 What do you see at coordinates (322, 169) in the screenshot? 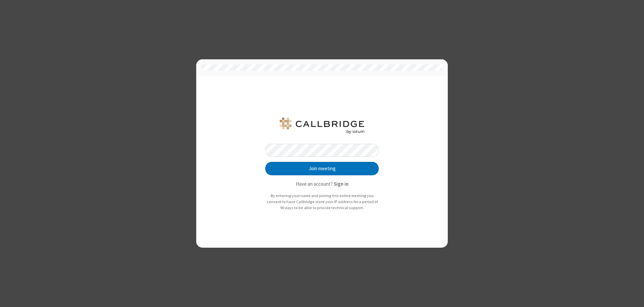
I see `button: Join meeting` at bounding box center [322, 169].